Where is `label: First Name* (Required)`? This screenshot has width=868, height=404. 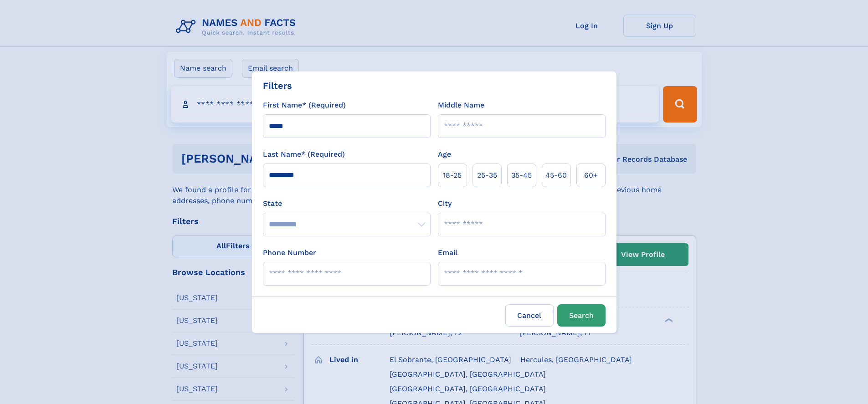 label: First Name* (Required) is located at coordinates (304, 105).